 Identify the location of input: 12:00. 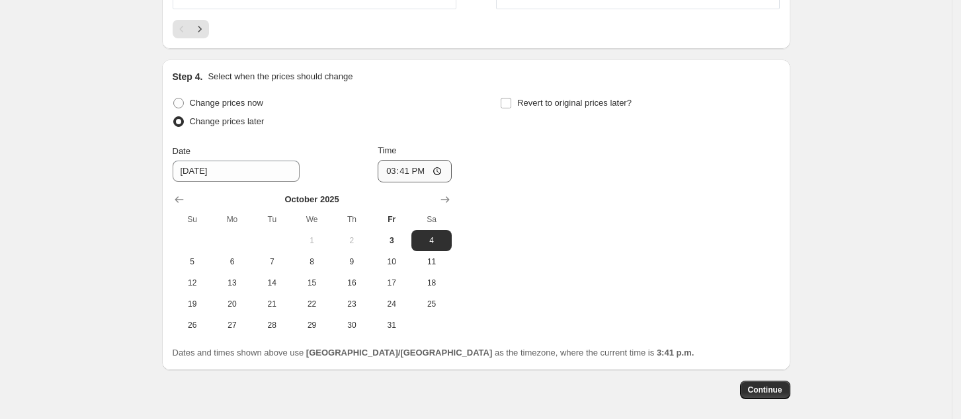
(415, 171).